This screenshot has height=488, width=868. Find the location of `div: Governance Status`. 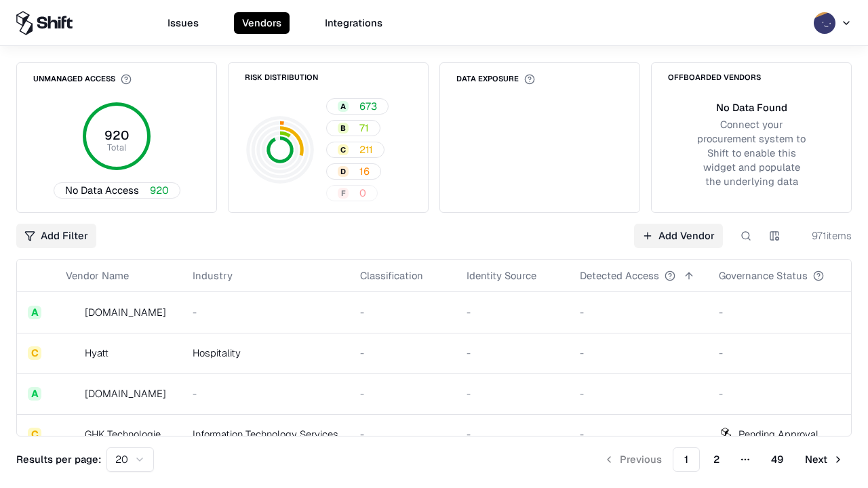

div: Governance Status is located at coordinates (763, 275).